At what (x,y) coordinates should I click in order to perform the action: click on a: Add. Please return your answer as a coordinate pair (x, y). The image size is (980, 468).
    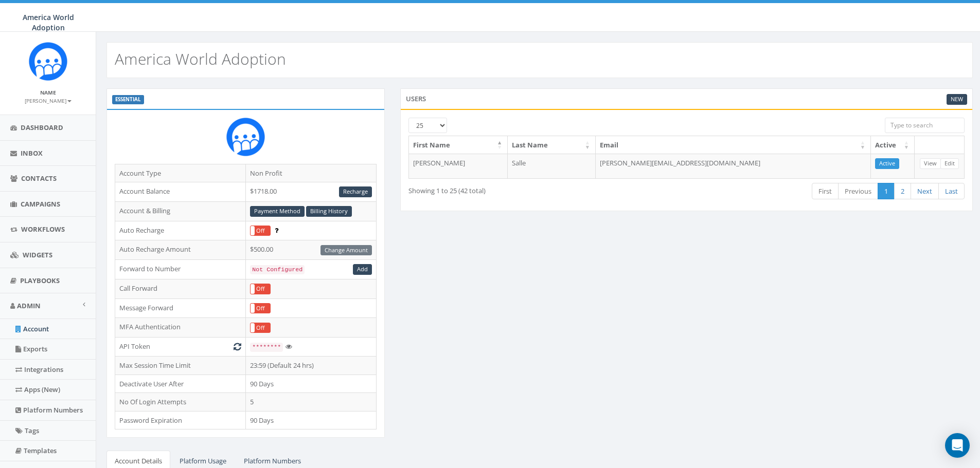
    Looking at the image, I should click on (362, 270).